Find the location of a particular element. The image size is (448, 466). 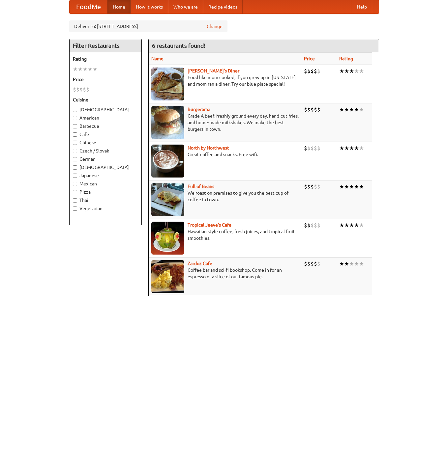

img: sallys.jpg is located at coordinates (168, 84).